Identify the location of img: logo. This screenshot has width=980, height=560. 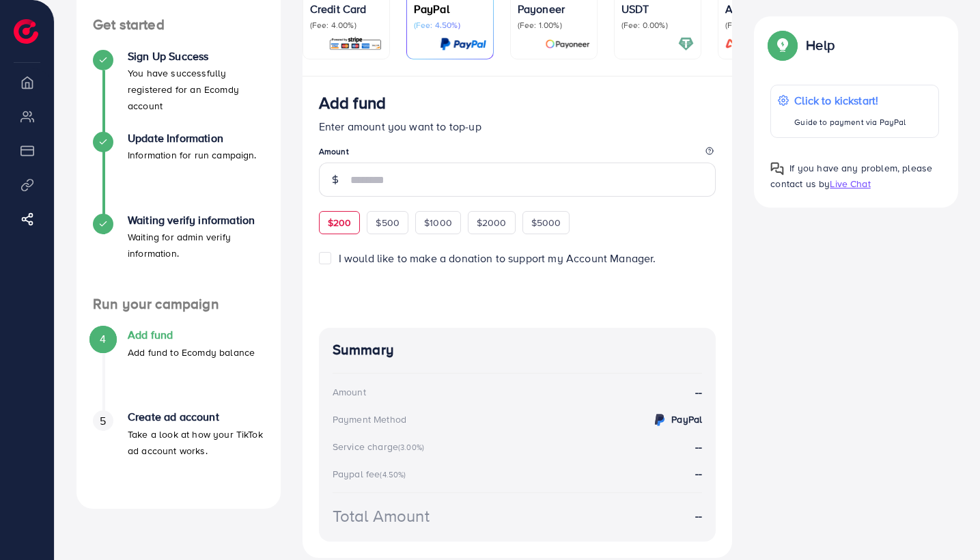
(26, 31).